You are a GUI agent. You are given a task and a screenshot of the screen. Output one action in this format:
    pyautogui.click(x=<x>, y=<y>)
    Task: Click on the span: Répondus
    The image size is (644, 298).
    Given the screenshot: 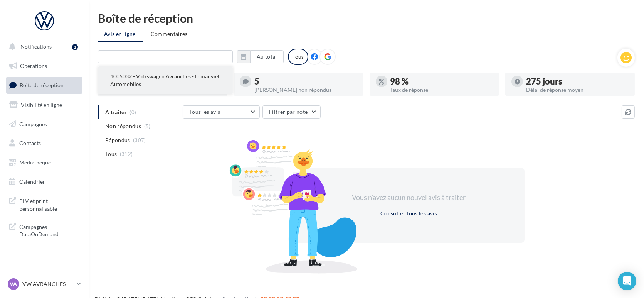 What is the action you would take?
    pyautogui.click(x=118, y=140)
    